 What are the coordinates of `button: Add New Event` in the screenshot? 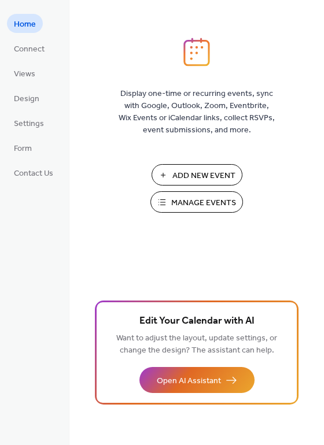 It's located at (197, 175).